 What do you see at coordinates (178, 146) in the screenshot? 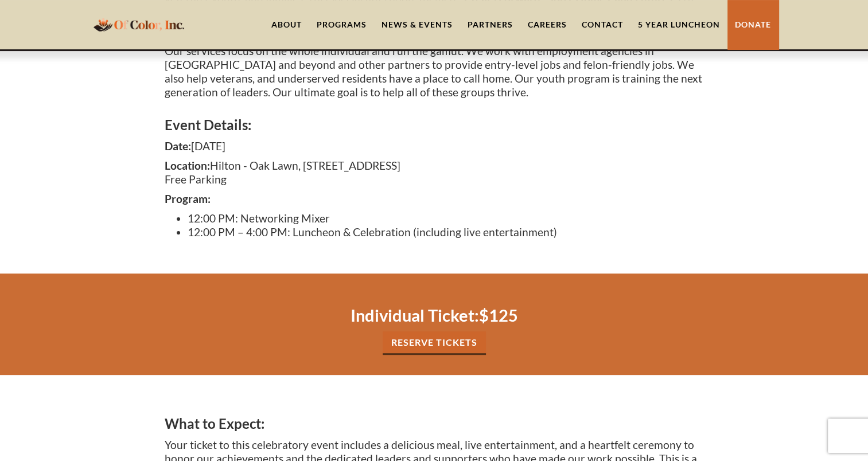
I see `strong: Date:` at bounding box center [178, 146].